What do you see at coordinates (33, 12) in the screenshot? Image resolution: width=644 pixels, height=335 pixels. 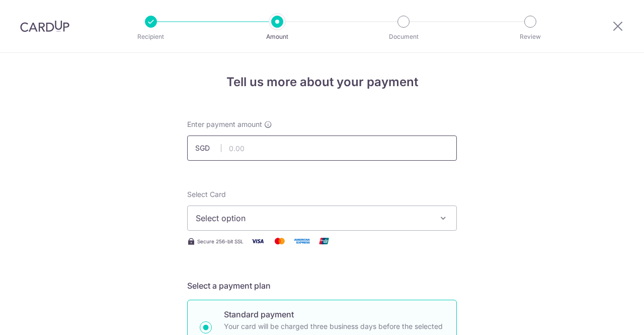 I see `span: Help` at bounding box center [33, 12].